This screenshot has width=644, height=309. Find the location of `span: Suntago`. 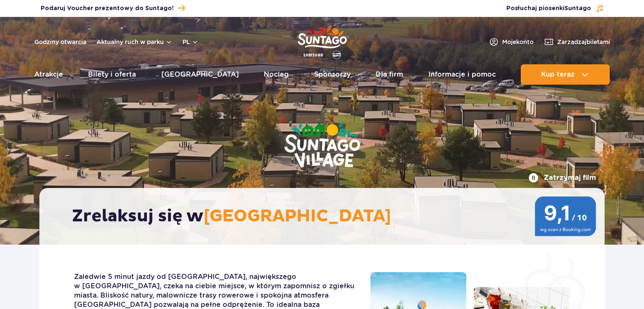

span: Suntago is located at coordinates (577, 8).